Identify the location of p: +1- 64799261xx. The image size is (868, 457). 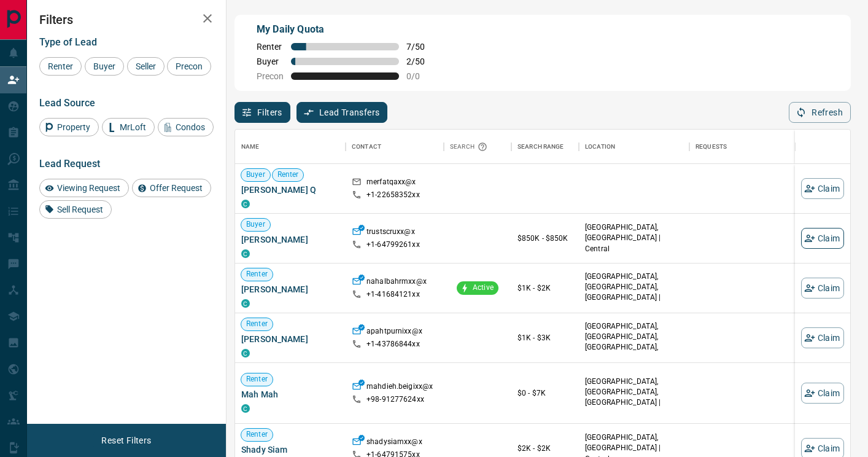
(393, 245).